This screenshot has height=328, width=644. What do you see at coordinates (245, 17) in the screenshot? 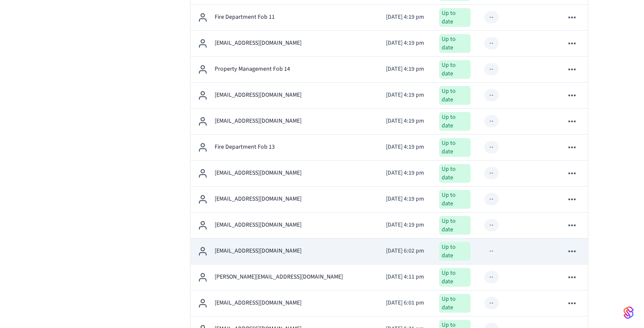
I see `p: Fire Department Fob 11` at bounding box center [245, 17].